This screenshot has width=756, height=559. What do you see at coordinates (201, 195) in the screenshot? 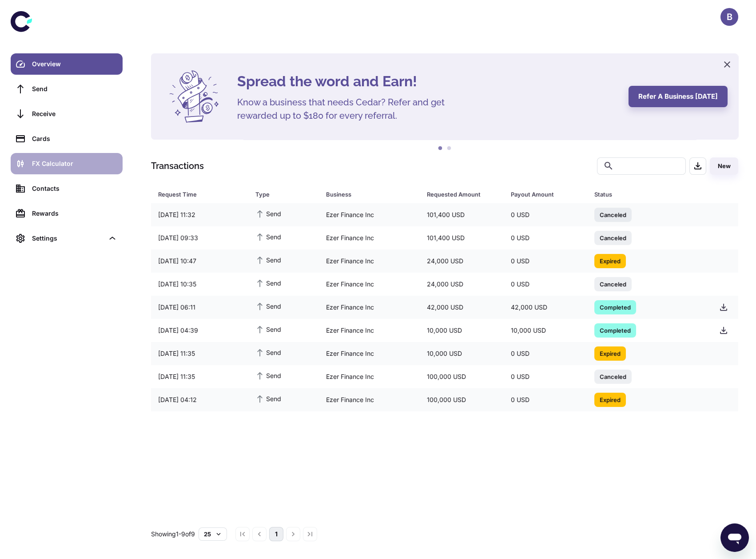
I see `span: Request Time` at bounding box center [201, 195].